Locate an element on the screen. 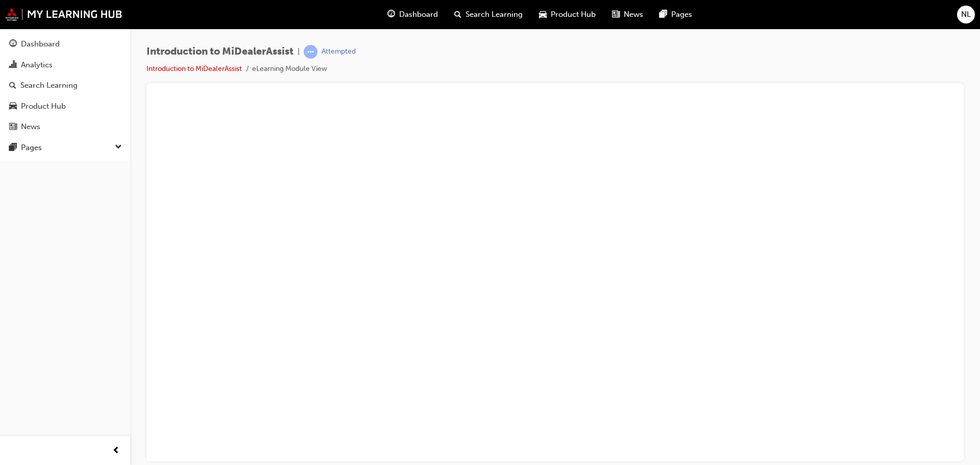 Image resolution: width=980 pixels, height=465 pixels. div: Attempted is located at coordinates (338, 51).